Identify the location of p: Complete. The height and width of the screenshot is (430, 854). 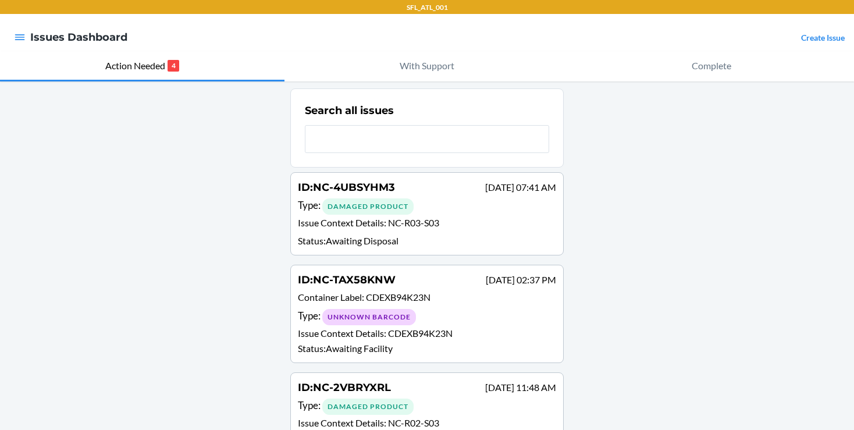
(712, 66).